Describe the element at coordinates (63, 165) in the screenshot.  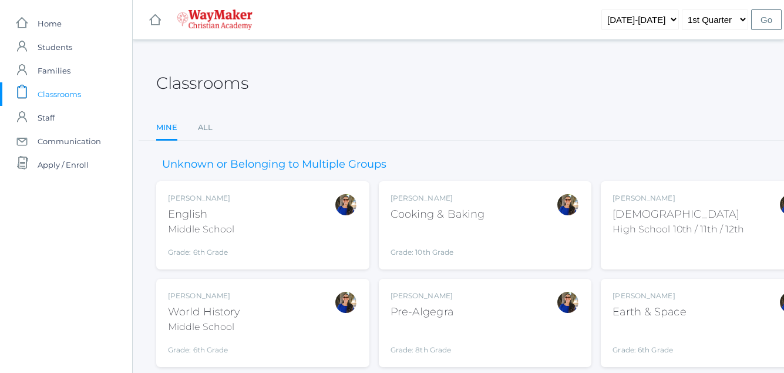
I see `span: Apply / Enroll` at that location.